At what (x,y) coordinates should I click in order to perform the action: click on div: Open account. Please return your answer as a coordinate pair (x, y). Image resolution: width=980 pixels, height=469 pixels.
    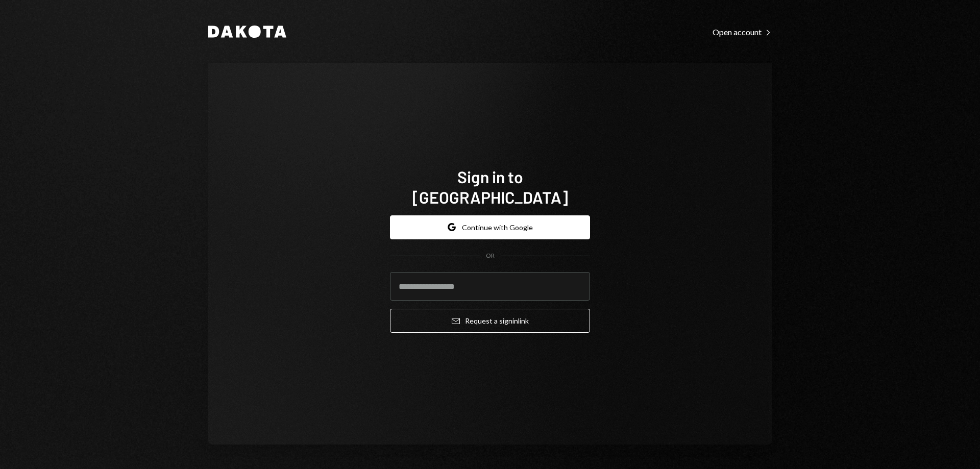
    Looking at the image, I should click on (742, 32).